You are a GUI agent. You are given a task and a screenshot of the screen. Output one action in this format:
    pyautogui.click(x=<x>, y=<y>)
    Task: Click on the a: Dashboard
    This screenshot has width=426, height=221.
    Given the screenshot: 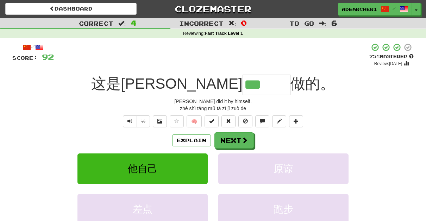 What is the action you would take?
    pyautogui.click(x=71, y=9)
    